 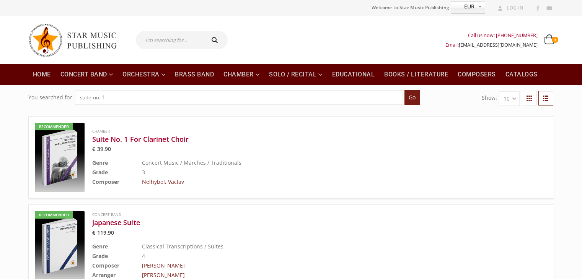 What do you see at coordinates (325, 163) in the screenshot?
I see `td: Concert Music / Marches / Traditionals` at bounding box center [325, 163].